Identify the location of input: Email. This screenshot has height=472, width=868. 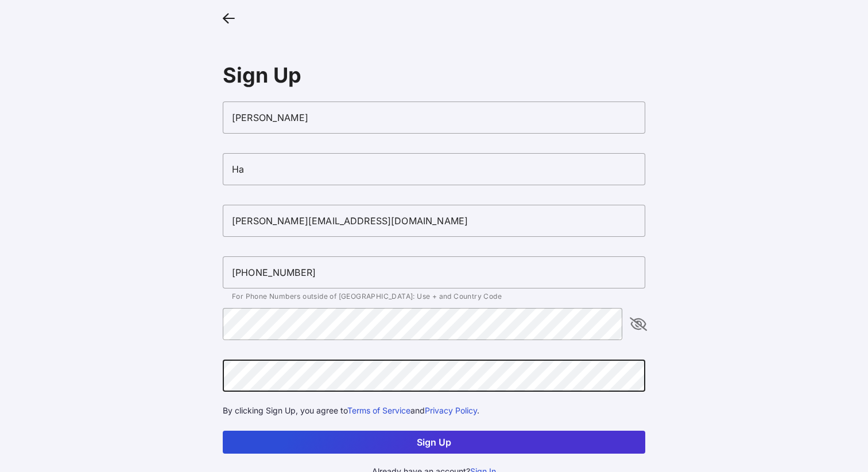
(434, 221).